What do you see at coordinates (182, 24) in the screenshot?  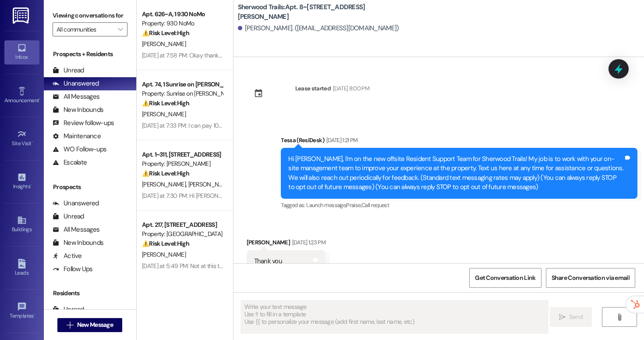 I see `div: Property: 930 NoMo` at bounding box center [182, 24].